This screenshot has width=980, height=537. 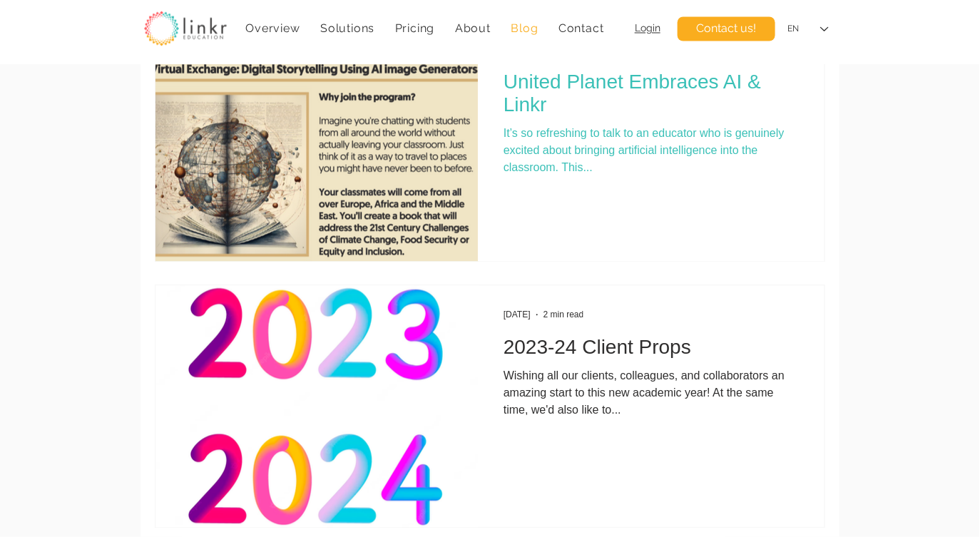 What do you see at coordinates (808, 29) in the screenshot?
I see `div: Language Selector: English` at bounding box center [808, 29].